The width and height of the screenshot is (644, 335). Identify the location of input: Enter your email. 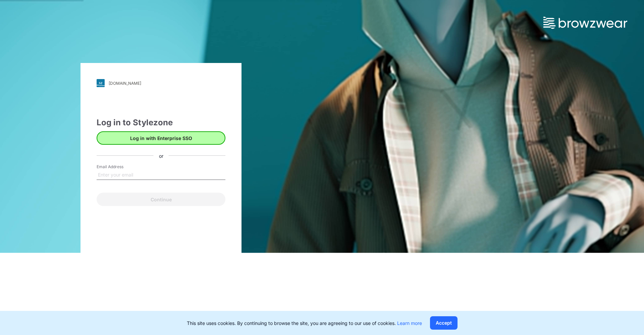
(161, 175).